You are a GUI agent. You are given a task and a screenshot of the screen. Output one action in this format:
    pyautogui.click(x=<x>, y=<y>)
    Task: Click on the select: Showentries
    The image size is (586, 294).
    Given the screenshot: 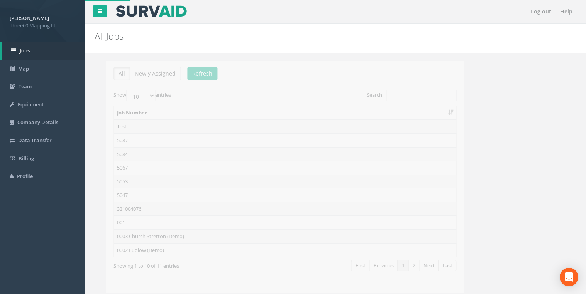 What is the action you would take?
    pyautogui.click(x=129, y=96)
    